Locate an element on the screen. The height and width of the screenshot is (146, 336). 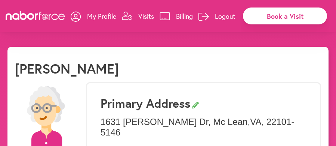
a: Visits is located at coordinates (138, 16).